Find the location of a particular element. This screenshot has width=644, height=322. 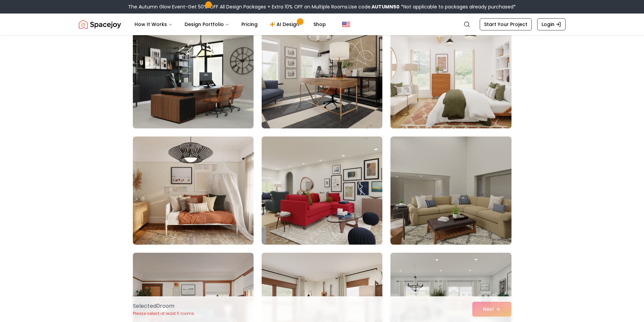

a: AI Design is located at coordinates (285, 24).